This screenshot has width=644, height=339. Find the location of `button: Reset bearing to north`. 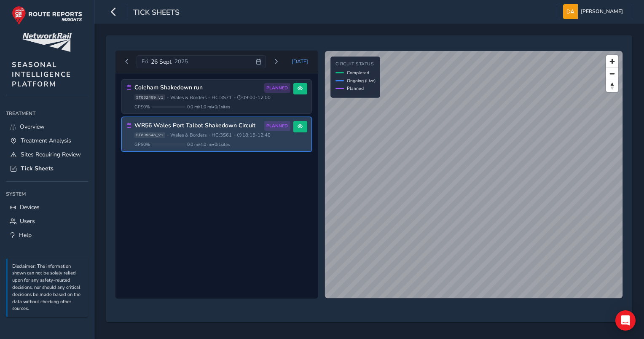

button: Reset bearing to north is located at coordinates (612, 85).